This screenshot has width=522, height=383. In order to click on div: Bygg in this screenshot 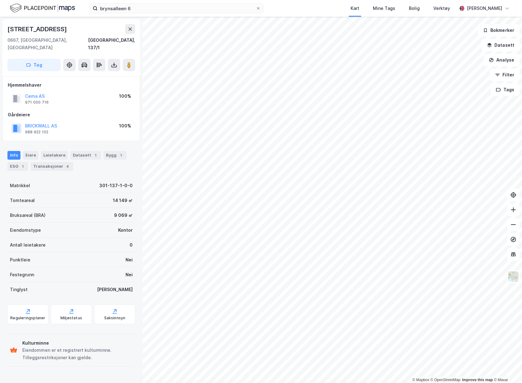, I will do `click(115, 156)`.